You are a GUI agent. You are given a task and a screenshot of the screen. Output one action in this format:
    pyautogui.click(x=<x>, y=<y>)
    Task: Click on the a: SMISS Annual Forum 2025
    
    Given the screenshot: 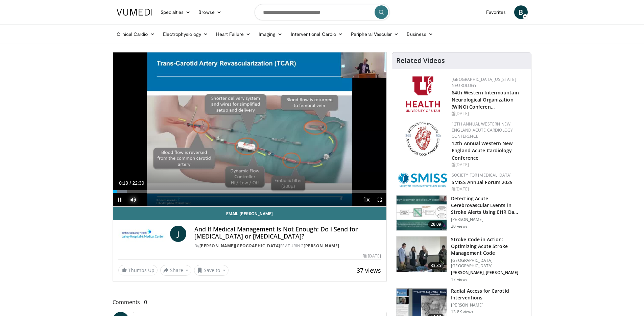 What is the action you would take?
    pyautogui.click(x=483, y=182)
    